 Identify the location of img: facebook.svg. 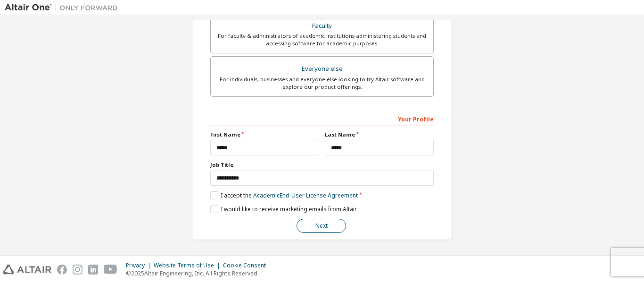
(62, 269).